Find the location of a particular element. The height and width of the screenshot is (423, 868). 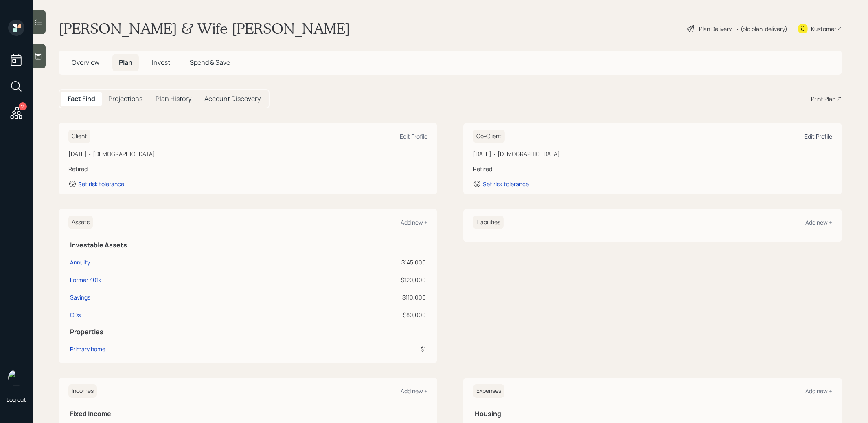

h5: Properties is located at coordinates (248, 332).